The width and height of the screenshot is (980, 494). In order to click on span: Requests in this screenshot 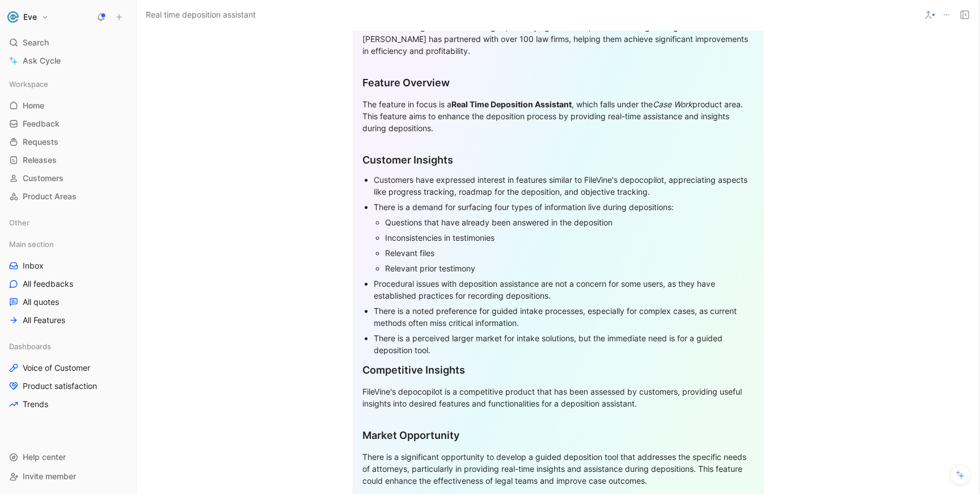, I will do `click(40, 142)`.